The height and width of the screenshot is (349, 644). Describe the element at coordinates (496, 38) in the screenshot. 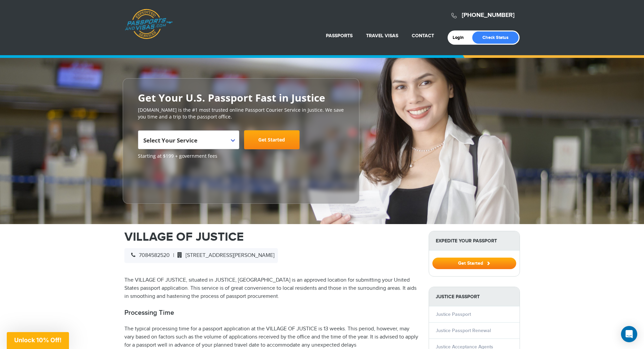

I see `a: Check Status` at that location.